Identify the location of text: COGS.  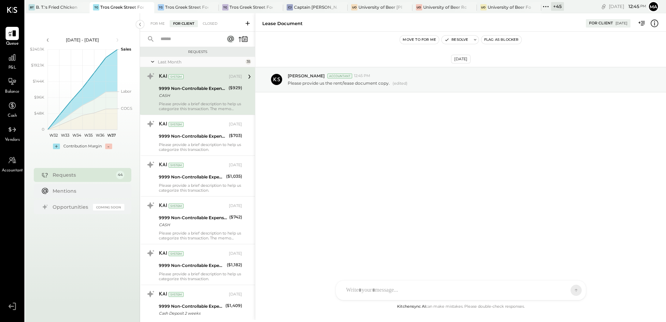
(126, 108).